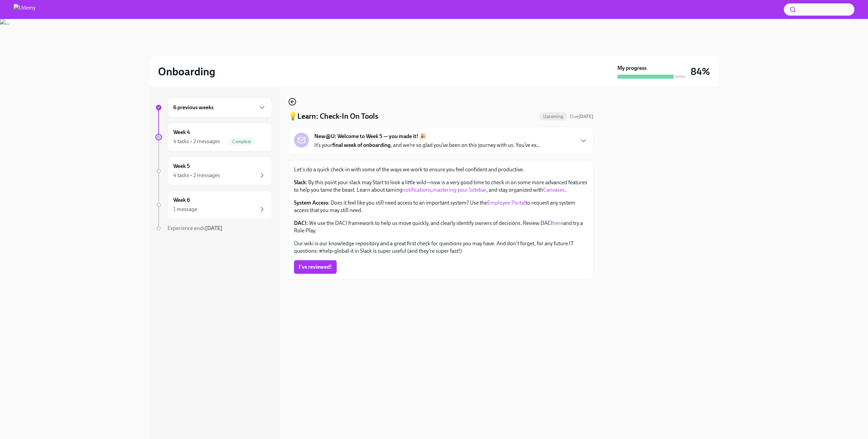 This screenshot has width=868, height=439. What do you see at coordinates (195, 228) in the screenshot?
I see `span: Experience ends` at bounding box center [195, 228].